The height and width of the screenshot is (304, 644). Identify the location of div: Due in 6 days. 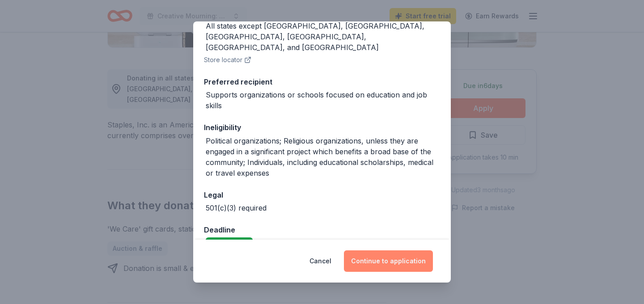
(229, 243).